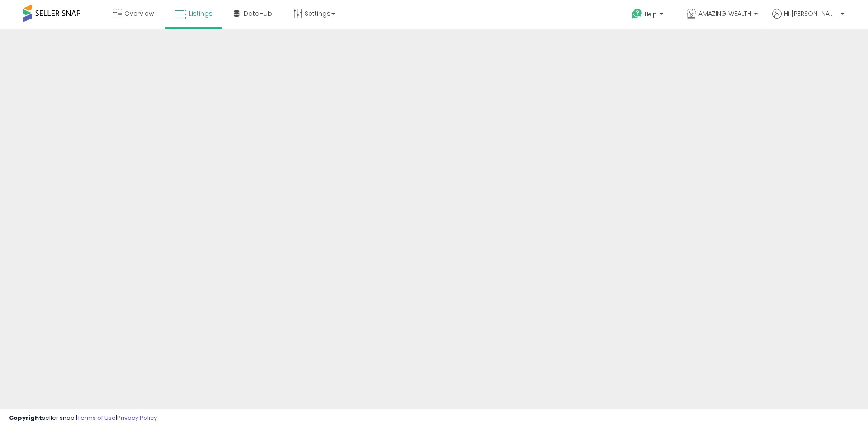 This screenshot has width=868, height=427. What do you see at coordinates (257, 14) in the screenshot?
I see `span: DataHub` at bounding box center [257, 14].